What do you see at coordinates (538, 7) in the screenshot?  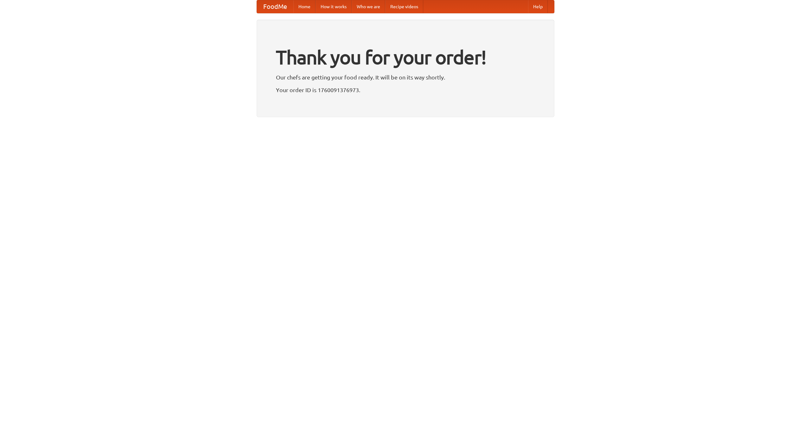 I see `a: Help` at bounding box center [538, 7].